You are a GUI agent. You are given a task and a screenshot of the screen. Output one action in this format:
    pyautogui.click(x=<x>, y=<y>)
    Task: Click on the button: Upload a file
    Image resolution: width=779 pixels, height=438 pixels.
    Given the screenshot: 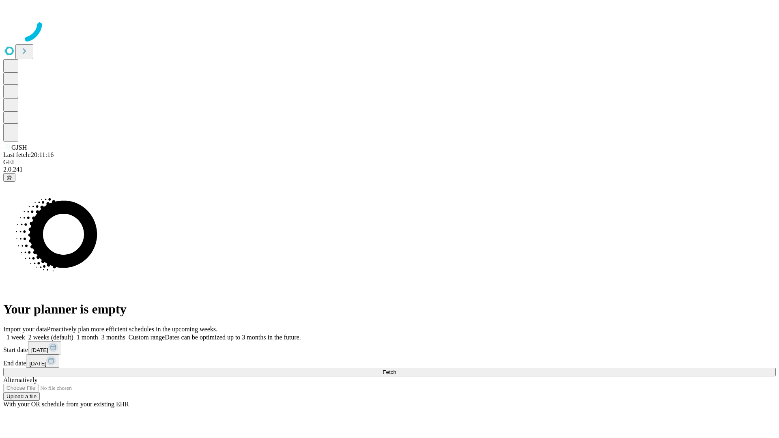 What is the action you would take?
    pyautogui.click(x=21, y=396)
    